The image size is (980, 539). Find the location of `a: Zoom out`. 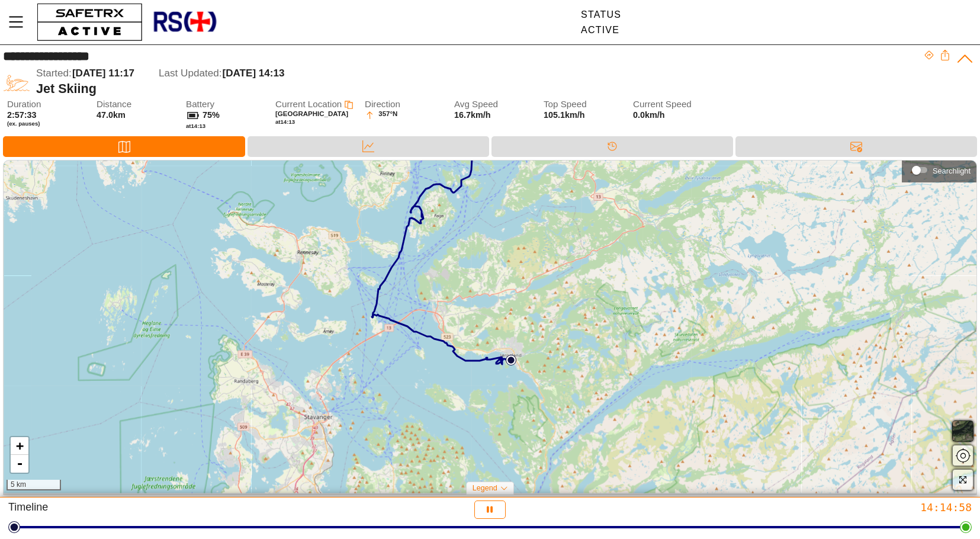

a: Zoom out is located at coordinates (19, 464).